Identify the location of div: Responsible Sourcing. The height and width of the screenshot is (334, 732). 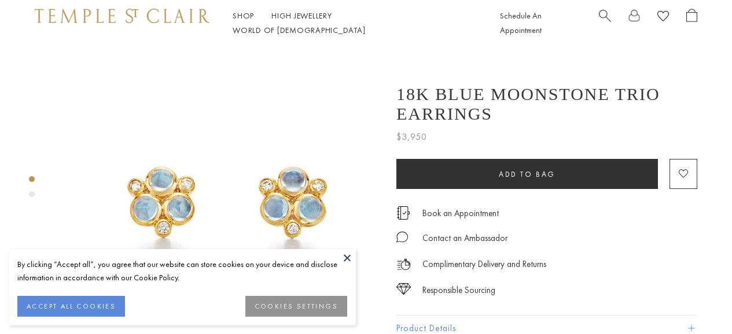
(459, 290).